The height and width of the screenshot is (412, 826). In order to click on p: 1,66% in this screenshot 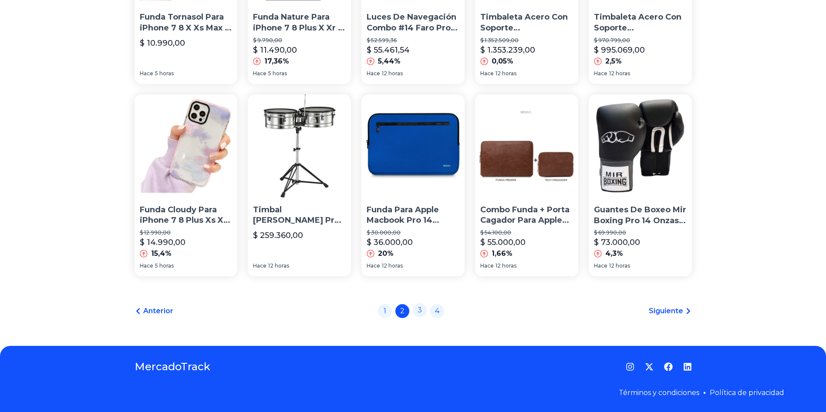, I will do `click(502, 254)`.